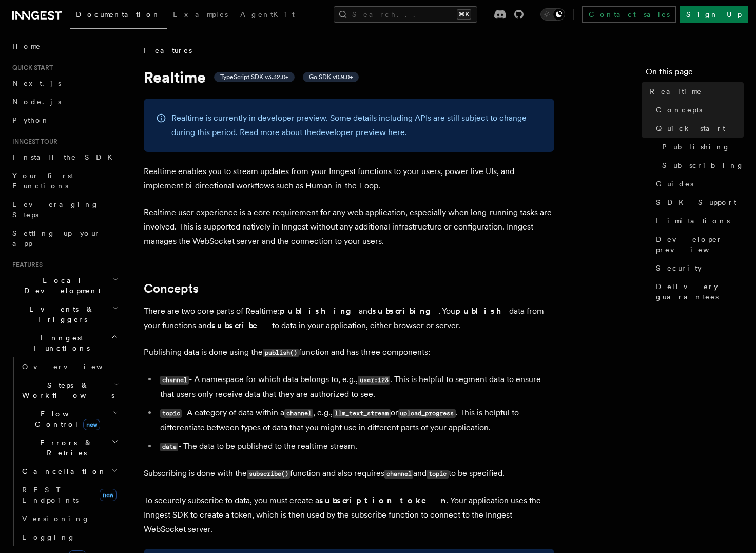 The width and height of the screenshot is (756, 553). I want to click on span: Publishing, so click(696, 147).